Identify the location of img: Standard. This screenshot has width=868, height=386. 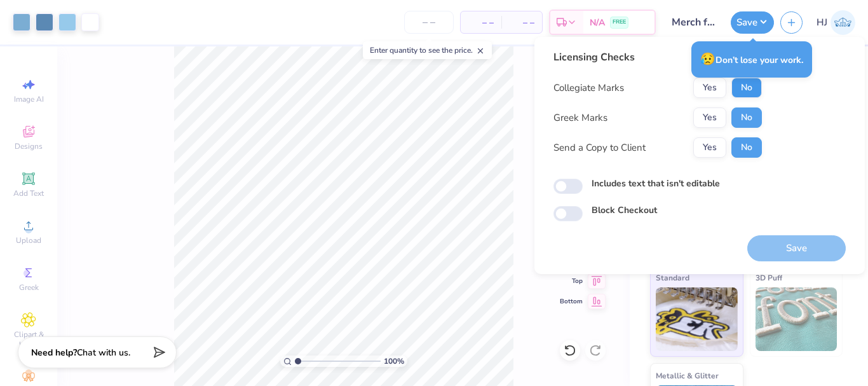
(696, 319).